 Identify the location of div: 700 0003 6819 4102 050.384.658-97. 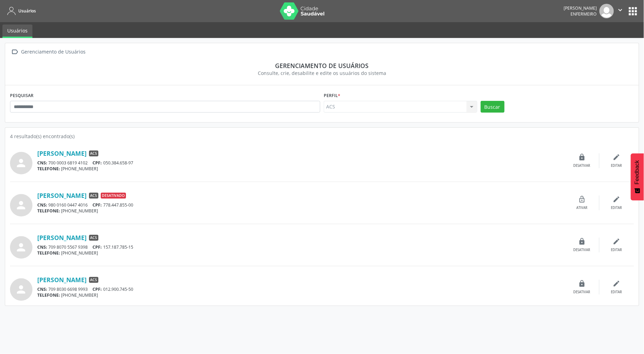
(301, 163).